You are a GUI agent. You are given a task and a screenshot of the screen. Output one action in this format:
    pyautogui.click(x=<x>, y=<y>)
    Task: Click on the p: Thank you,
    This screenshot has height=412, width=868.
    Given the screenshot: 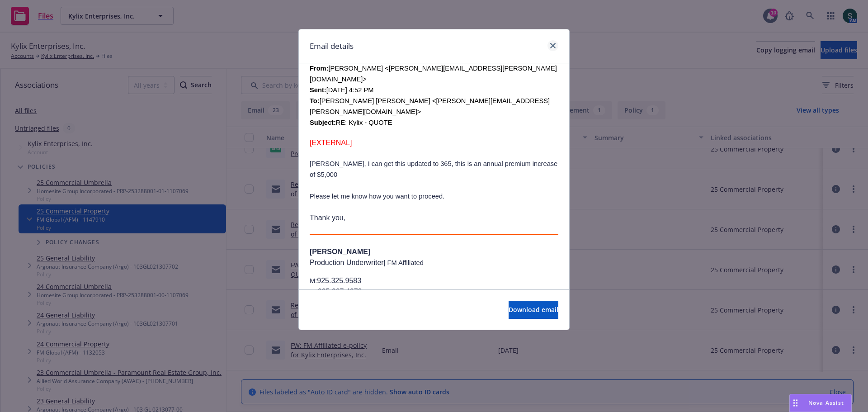 What is the action you would take?
    pyautogui.click(x=434, y=218)
    